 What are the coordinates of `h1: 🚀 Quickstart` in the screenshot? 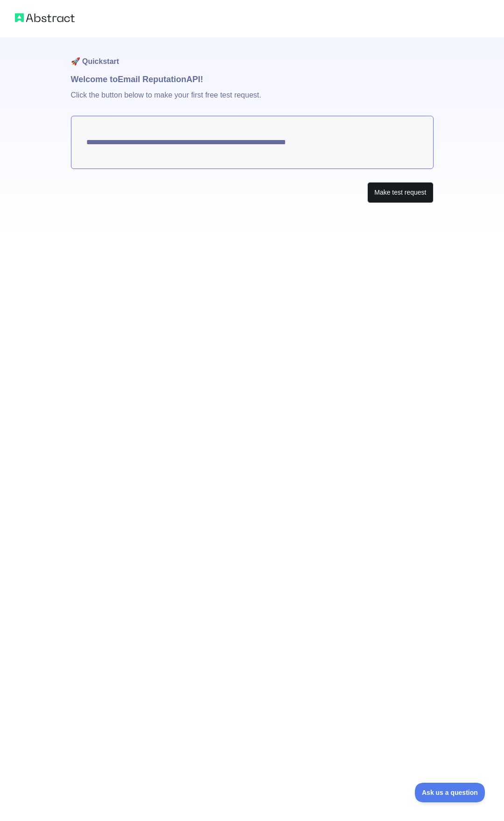 It's located at (252, 55).